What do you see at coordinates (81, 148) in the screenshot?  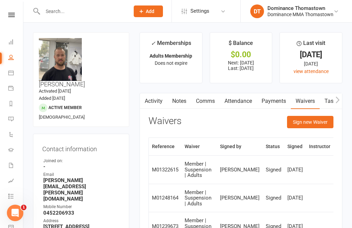 I see `h3: Contact information` at bounding box center [81, 148].